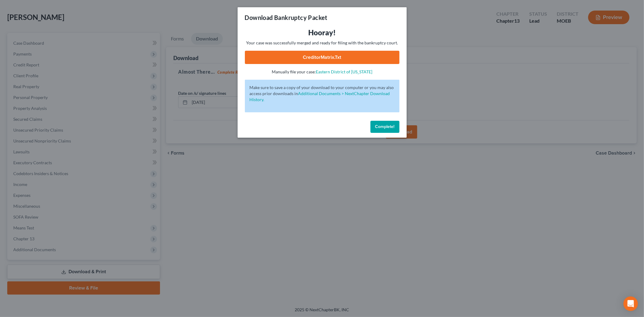  I want to click on a: CreditorMatrix.txt, so click(322, 57).